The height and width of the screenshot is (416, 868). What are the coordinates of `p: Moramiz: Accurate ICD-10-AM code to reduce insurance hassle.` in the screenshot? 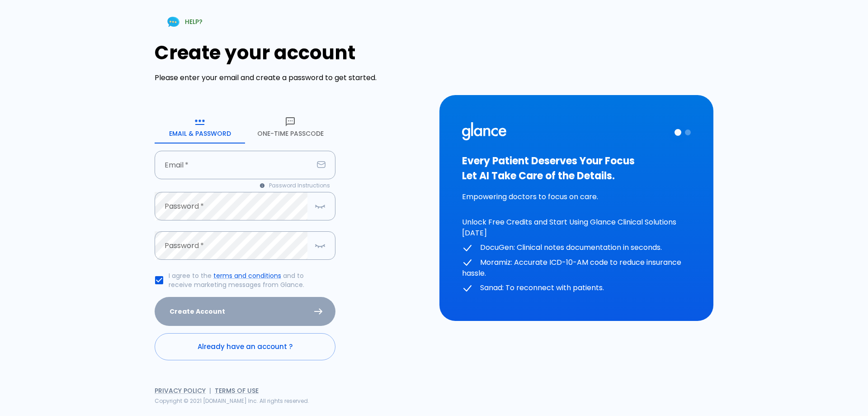 It's located at (576, 268).